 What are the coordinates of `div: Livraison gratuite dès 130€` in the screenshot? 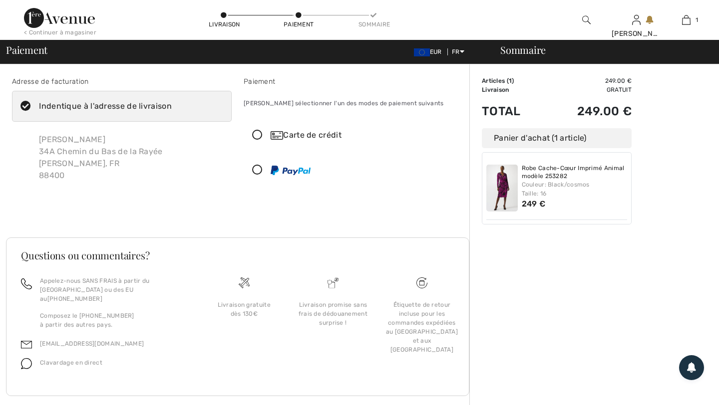 It's located at (244, 309).